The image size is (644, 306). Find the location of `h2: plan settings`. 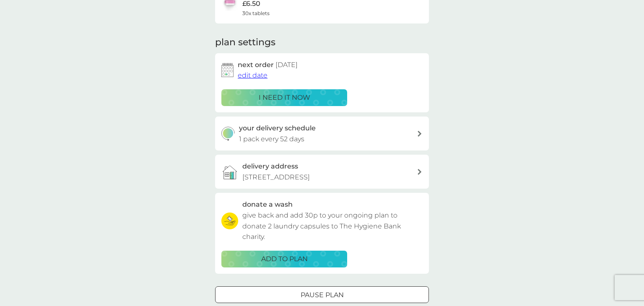

h2: plan settings is located at coordinates (245, 42).